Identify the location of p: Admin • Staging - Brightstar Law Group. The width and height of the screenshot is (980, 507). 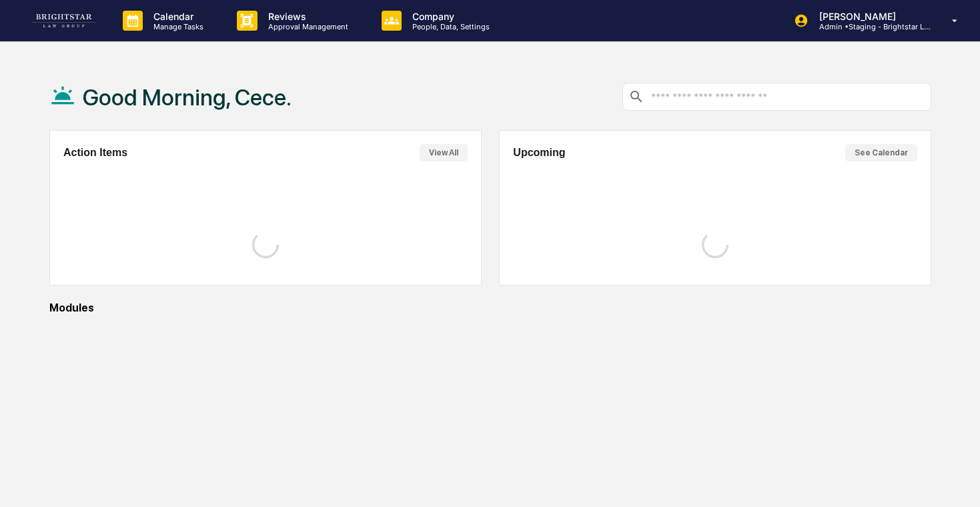
(871, 26).